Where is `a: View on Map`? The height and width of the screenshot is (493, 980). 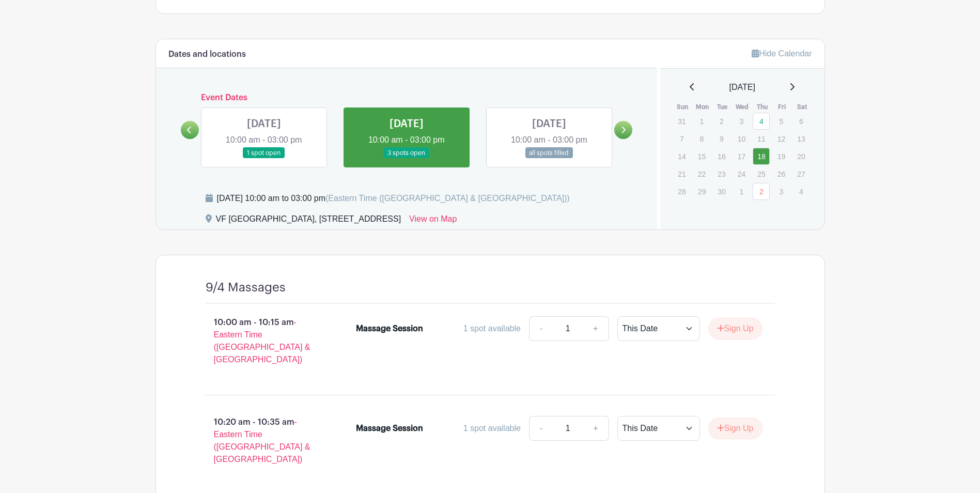
a: View on Map is located at coordinates (433, 221).